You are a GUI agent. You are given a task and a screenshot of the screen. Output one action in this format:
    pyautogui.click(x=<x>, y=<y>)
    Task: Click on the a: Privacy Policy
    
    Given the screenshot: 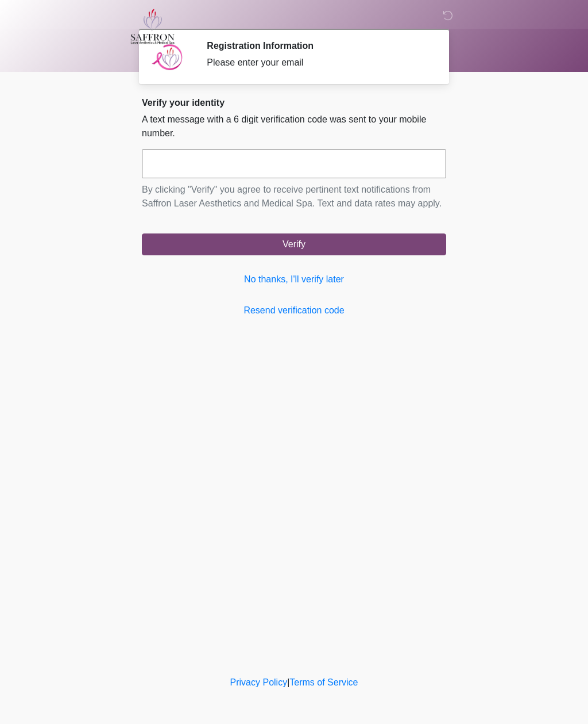 What is the action you would take?
    pyautogui.click(x=259, y=682)
    